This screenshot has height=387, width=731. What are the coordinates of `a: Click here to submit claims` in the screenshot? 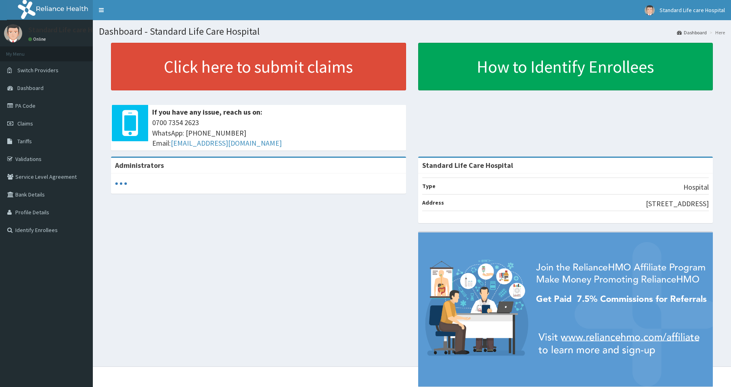 It's located at (258, 67).